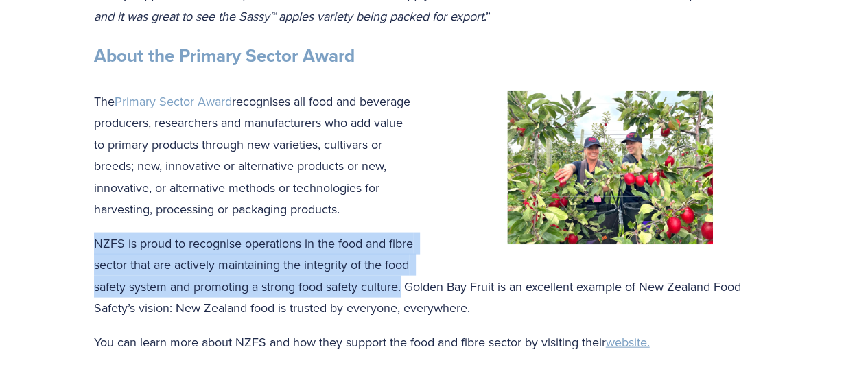  What do you see at coordinates (173, 101) in the screenshot?
I see `a: Primary Sector Award` at bounding box center [173, 101].